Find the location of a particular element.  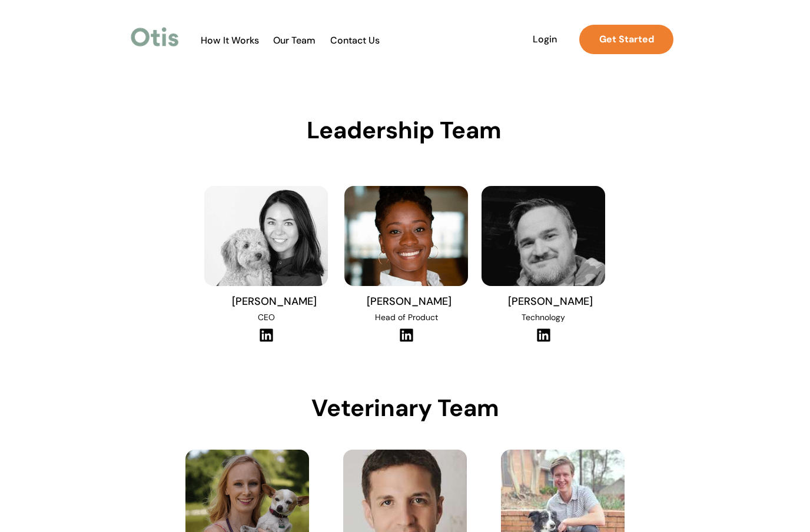

span: Veterinary Team is located at coordinates (405, 408).